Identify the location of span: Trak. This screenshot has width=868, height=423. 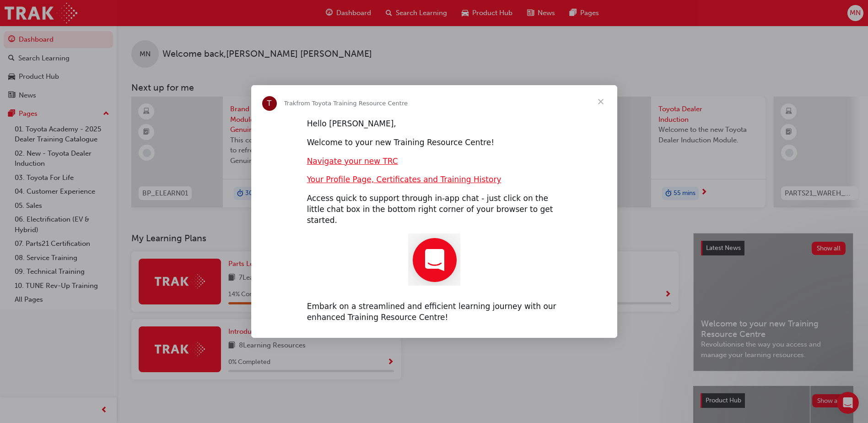
(290, 103).